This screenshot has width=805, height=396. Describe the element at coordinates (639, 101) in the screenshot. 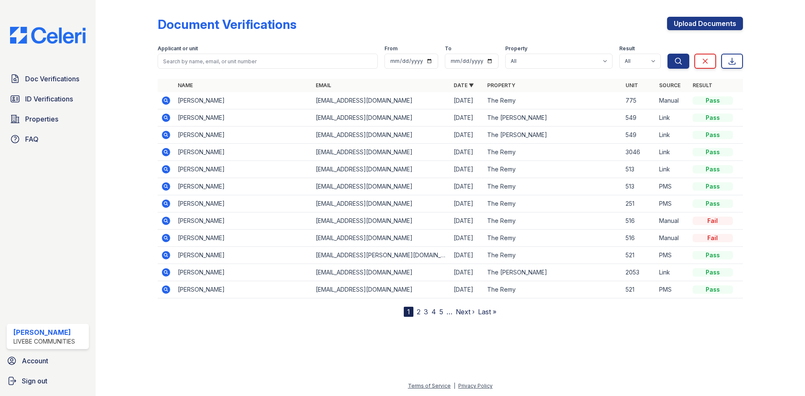

I see `td: 775` at that location.